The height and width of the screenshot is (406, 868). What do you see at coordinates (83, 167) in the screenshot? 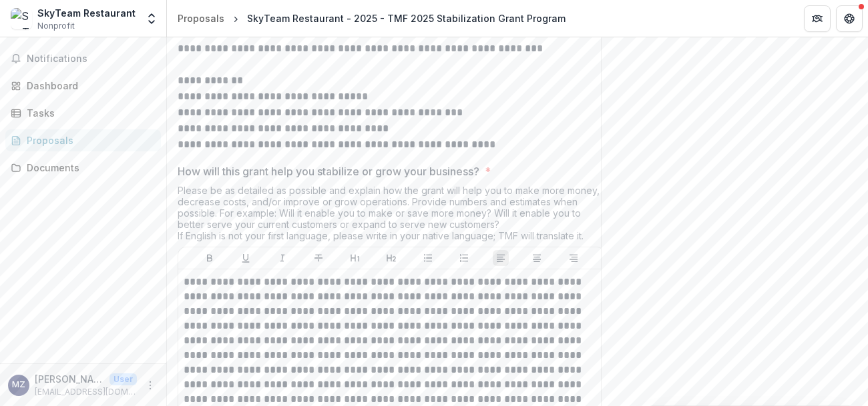
I see `a: Documents` at bounding box center [83, 167].